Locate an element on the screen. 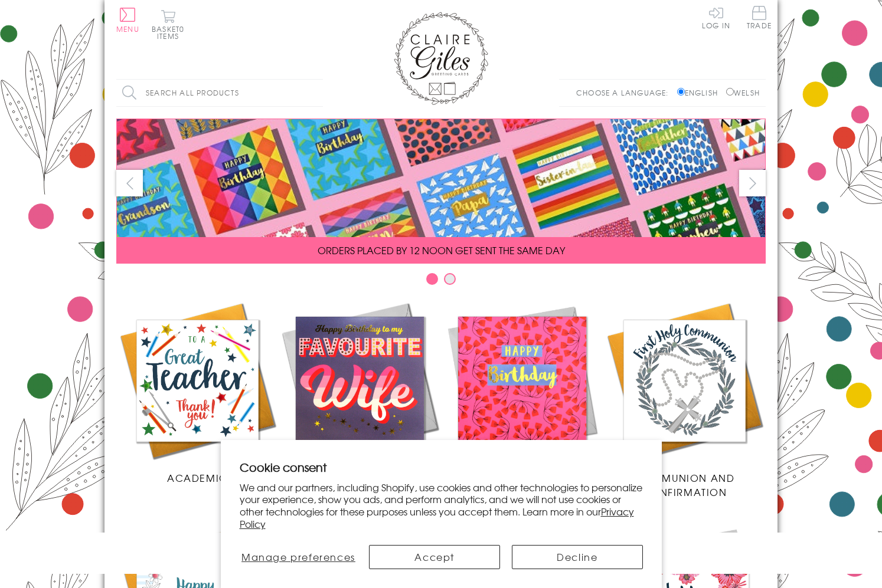  a: New Releases is located at coordinates (359, 392).